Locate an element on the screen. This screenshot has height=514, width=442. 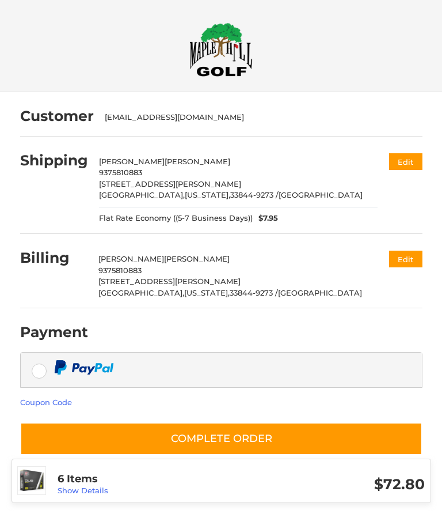
h2: Customer is located at coordinates (57, 116).